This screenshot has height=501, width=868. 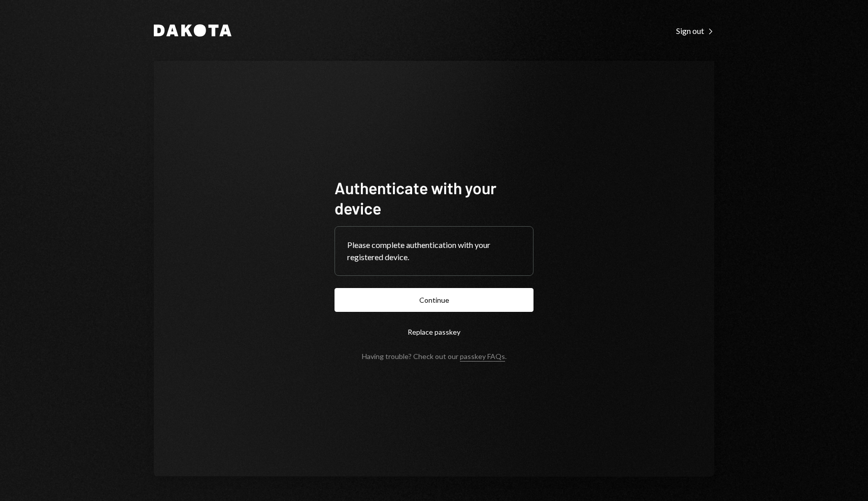 What do you see at coordinates (694, 31) in the screenshot?
I see `div: Sign out` at bounding box center [694, 31].